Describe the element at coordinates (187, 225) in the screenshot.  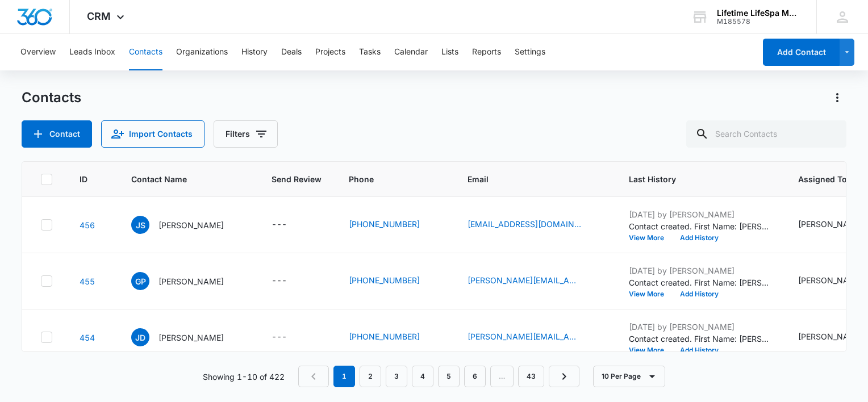
I see `div: Contact Name - Jessie Syfko - Select to Edit Field` at that location.